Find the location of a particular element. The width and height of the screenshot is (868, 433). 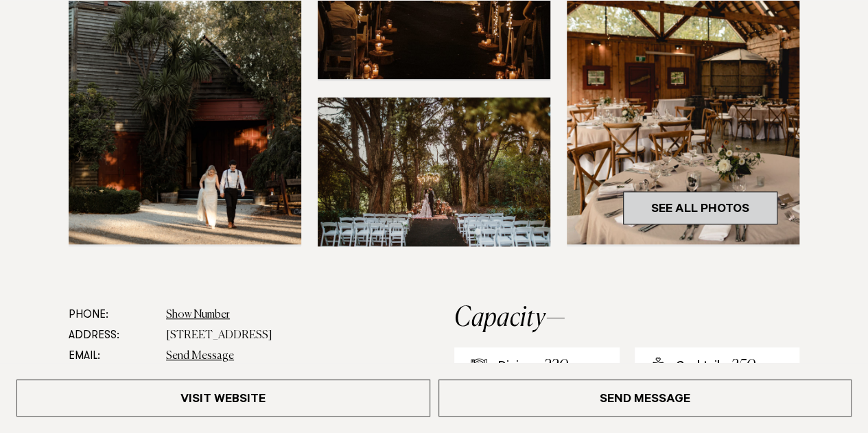

dt: Email: is located at coordinates (111, 357).